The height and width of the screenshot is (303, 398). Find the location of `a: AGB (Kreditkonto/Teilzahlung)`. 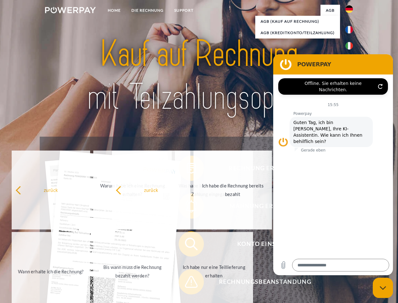

a: AGB (Kreditkonto/Teilzahlung) is located at coordinates (298, 33).